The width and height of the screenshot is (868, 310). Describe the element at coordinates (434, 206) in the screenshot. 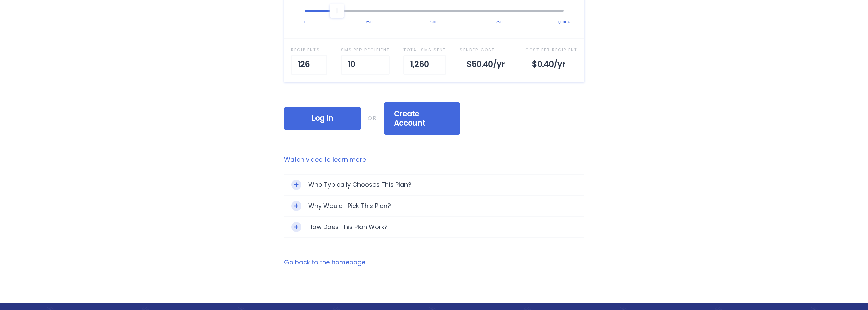

I see `div: Toggle ExpandWhy Would I Pick This Plan?` at that location.